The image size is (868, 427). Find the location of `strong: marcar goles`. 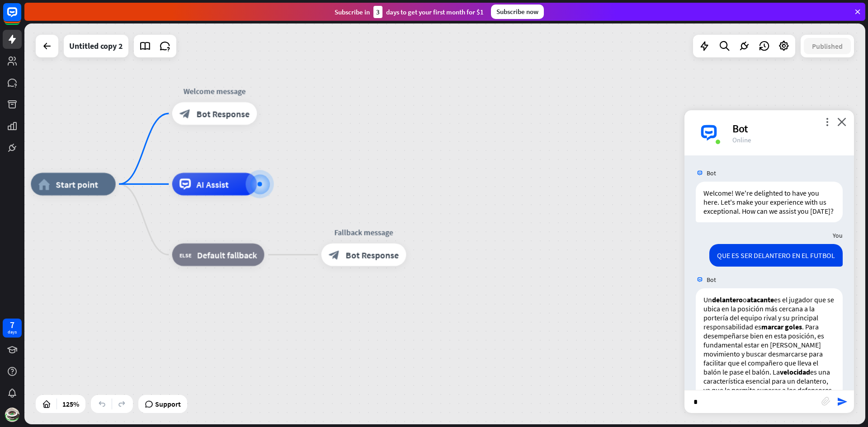

strong: marcar goles is located at coordinates (782, 327).